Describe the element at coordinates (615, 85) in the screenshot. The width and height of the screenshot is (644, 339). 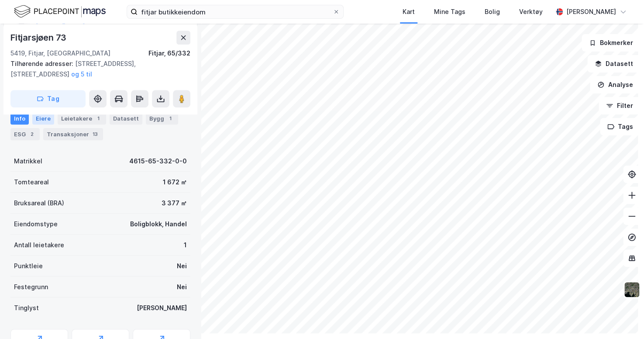
I see `button: Analyse` at that location.